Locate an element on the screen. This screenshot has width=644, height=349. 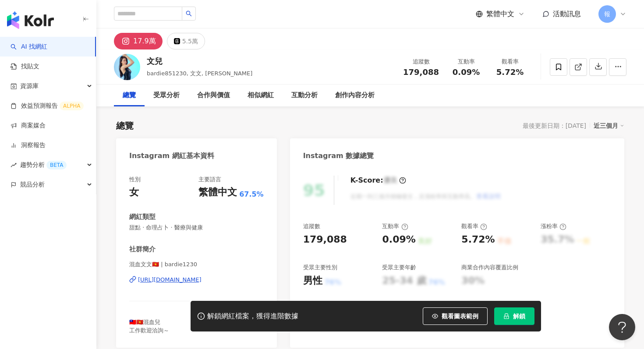
button: 觀看圖表範例 is located at coordinates (455, 316).